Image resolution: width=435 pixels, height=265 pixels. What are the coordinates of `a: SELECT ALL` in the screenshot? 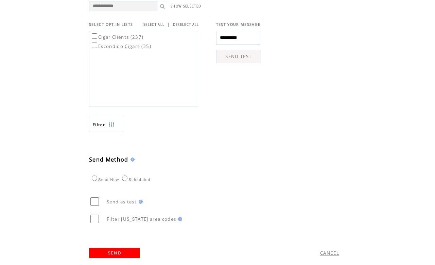 It's located at (154, 24).